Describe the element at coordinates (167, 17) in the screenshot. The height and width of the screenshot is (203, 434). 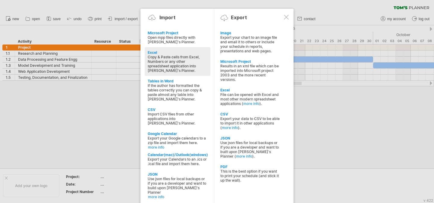
I see `div: Import` at that location.